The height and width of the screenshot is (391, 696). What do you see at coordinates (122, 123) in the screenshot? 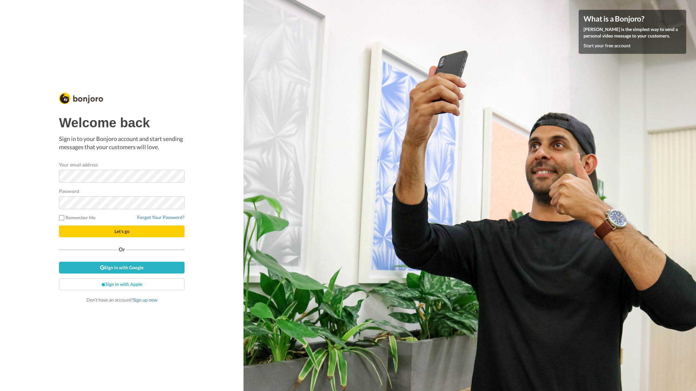
I see `h1: Welcome back` at bounding box center [122, 123].